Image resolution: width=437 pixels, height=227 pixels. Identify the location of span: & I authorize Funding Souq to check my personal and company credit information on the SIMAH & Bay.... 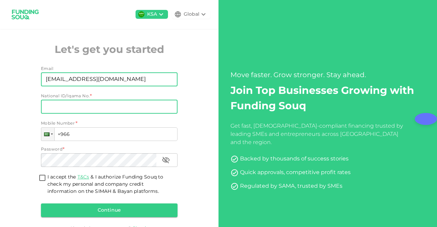
(105, 185).